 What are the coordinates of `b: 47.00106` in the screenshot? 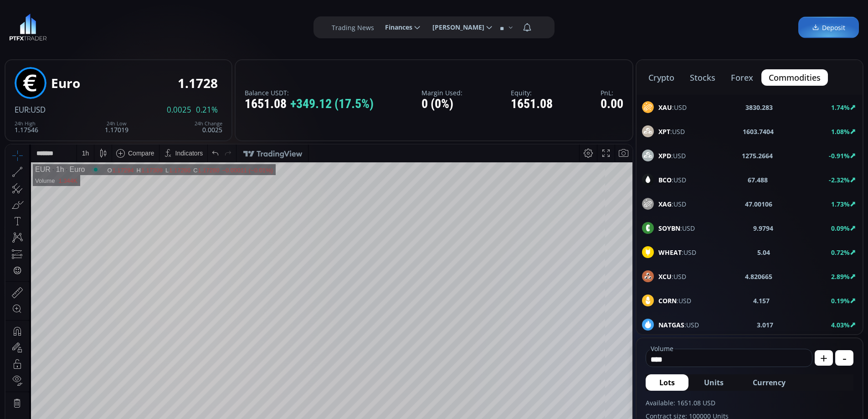 It's located at (759, 204).